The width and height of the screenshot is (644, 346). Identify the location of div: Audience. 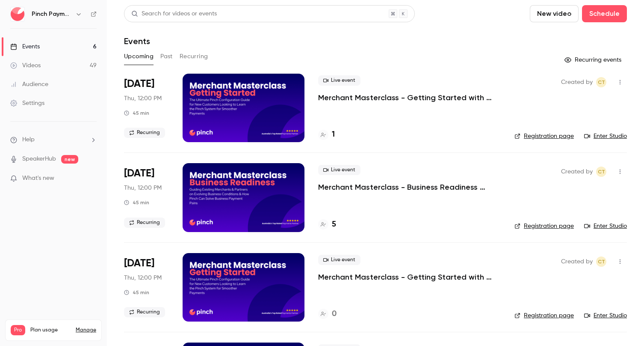
(29, 85).